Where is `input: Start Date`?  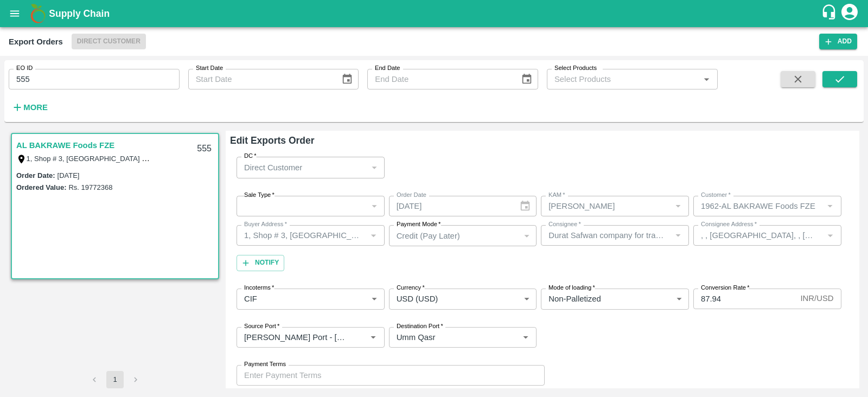
input: Start Date is located at coordinates (261, 80).